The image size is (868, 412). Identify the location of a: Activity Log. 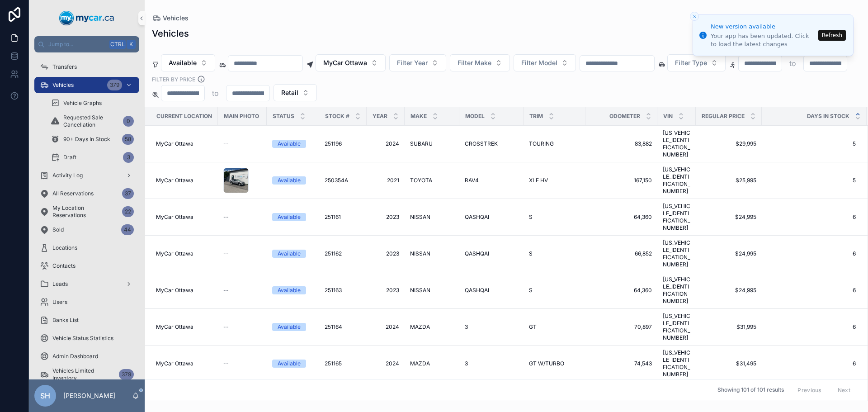
(87, 175).